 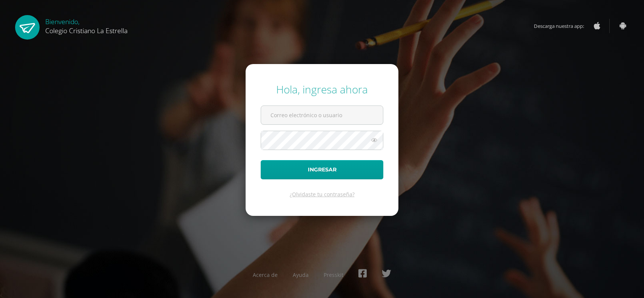 I want to click on div: Bienvenido,, so click(x=87, y=25).